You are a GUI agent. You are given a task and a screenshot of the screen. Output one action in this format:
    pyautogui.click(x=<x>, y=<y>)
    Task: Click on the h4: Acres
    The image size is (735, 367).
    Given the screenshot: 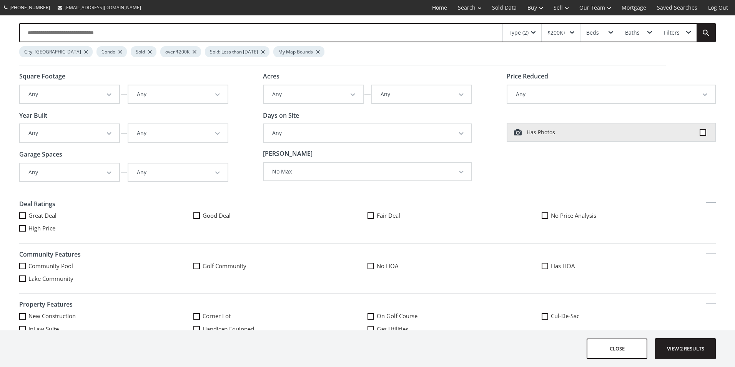 What is the action you would take?
    pyautogui.click(x=368, y=77)
    